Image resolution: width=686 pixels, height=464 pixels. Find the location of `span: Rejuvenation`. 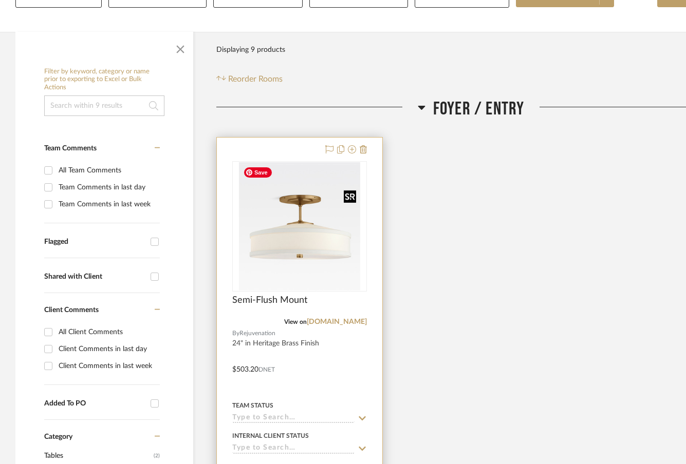

span: Rejuvenation is located at coordinates (257, 333).